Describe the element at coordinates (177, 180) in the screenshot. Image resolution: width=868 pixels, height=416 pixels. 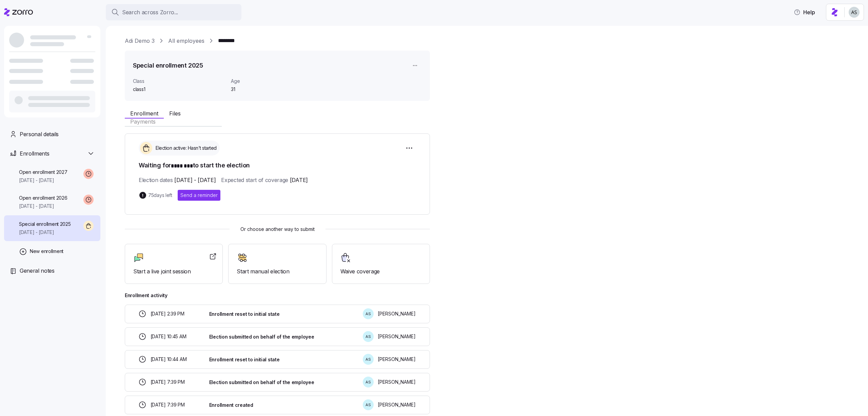
I see `span: Election dates` at that location.